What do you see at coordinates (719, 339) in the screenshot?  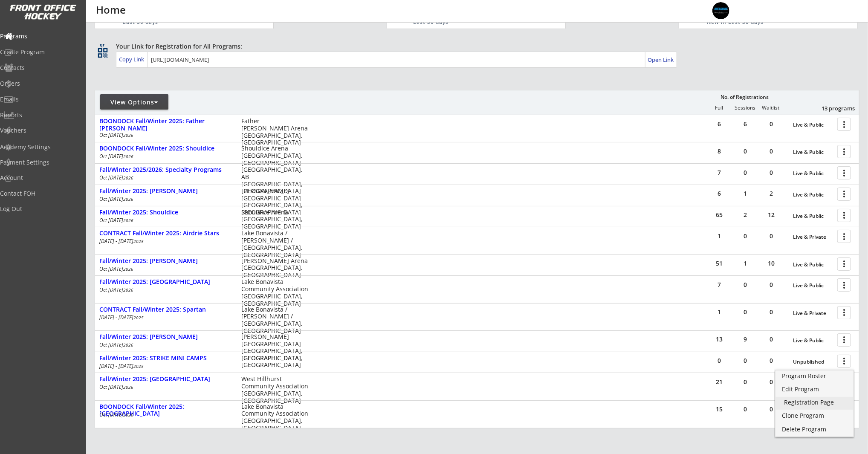 I see `div: 13` at bounding box center [719, 339].